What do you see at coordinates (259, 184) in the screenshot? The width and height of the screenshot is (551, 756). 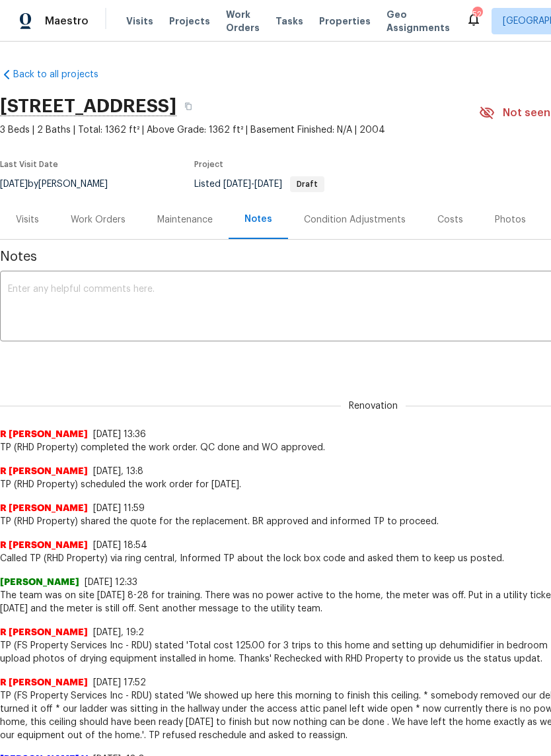 I see `span: Listed` at bounding box center [259, 184].